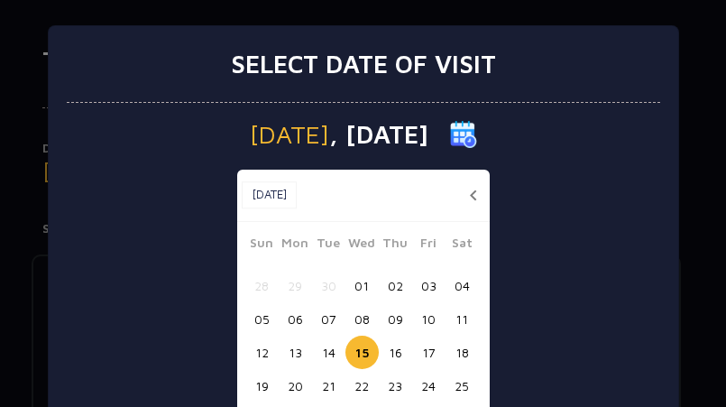  Describe the element at coordinates (262, 352) in the screenshot. I see `button: 12` at that location.